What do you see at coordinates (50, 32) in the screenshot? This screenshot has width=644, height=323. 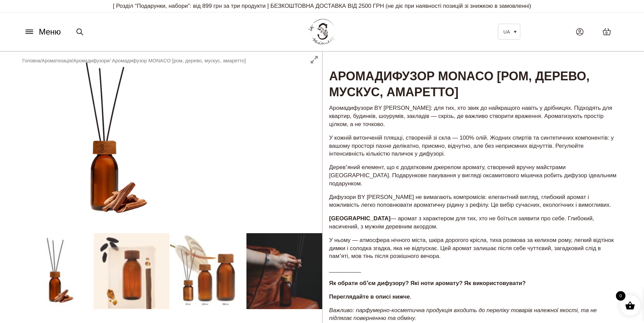 I see `span: Меню` at bounding box center [50, 32].